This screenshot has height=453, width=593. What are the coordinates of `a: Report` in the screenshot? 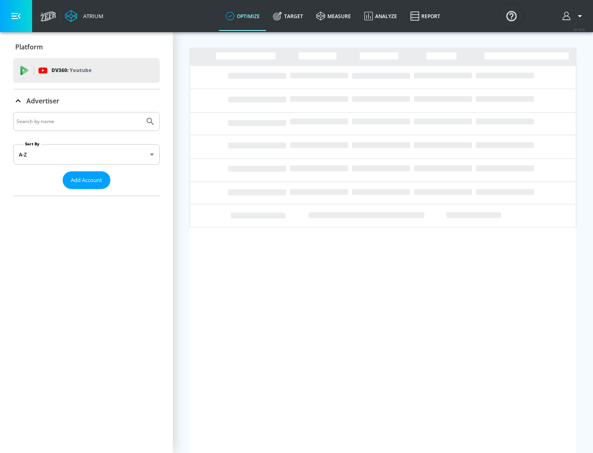 It's located at (425, 16).